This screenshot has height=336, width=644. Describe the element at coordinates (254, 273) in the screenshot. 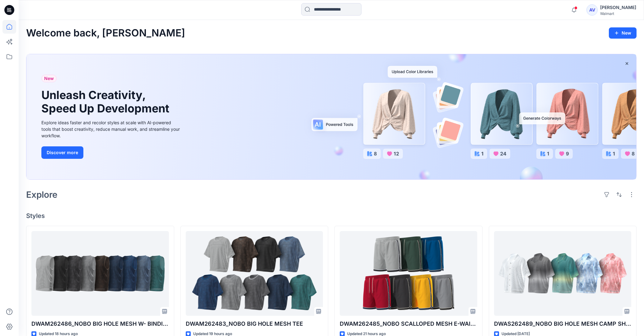

I see `a: DWAM262483_NOBO BIG HOLE MESH TEE` at that location.